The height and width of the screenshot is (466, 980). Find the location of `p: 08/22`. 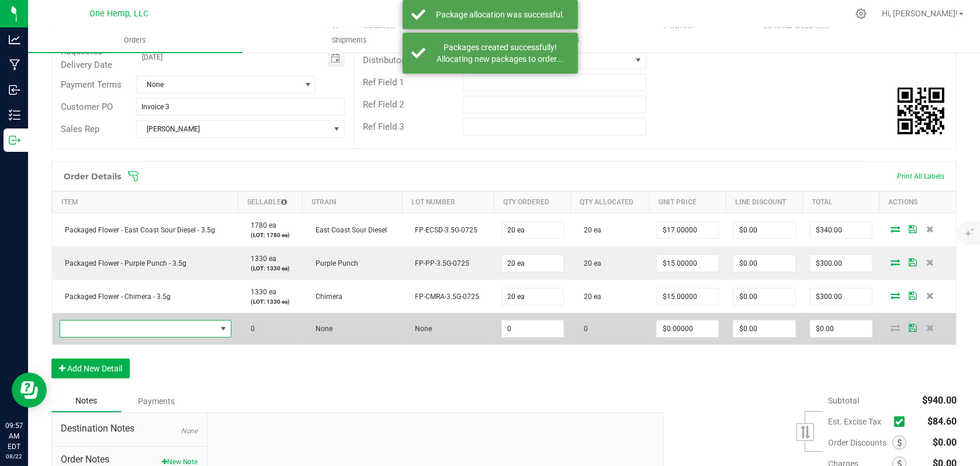

p: 08/22 is located at coordinates (14, 456).